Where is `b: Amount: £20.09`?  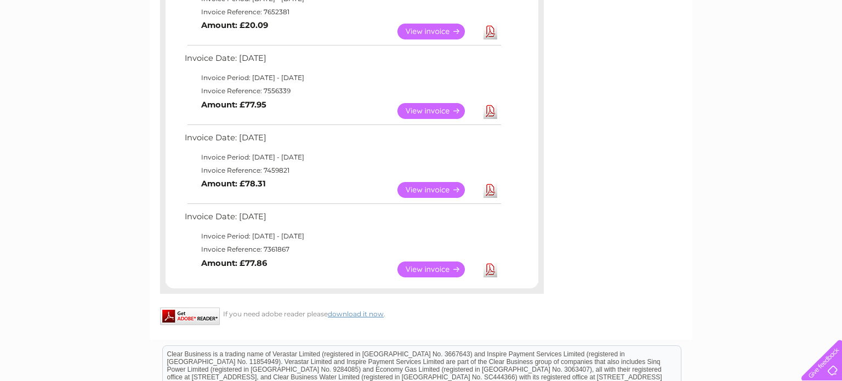
b: Amount: £20.09 is located at coordinates (235, 25).